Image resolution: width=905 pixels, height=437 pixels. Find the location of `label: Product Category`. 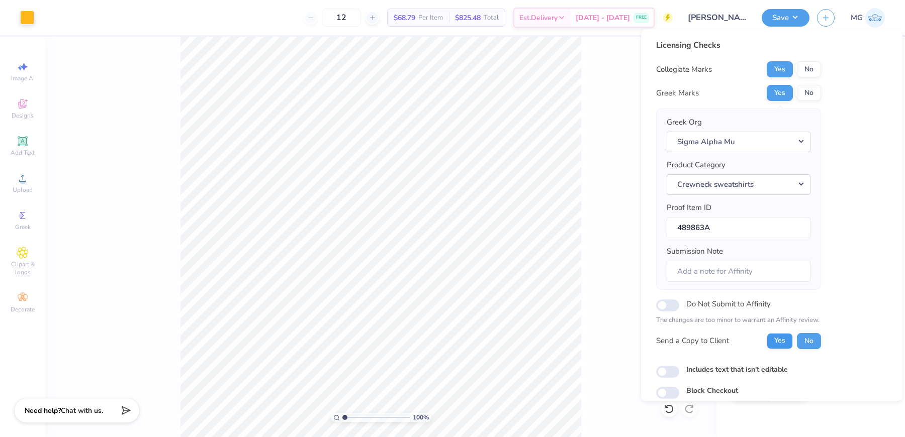

label: Product Category is located at coordinates (696, 165).